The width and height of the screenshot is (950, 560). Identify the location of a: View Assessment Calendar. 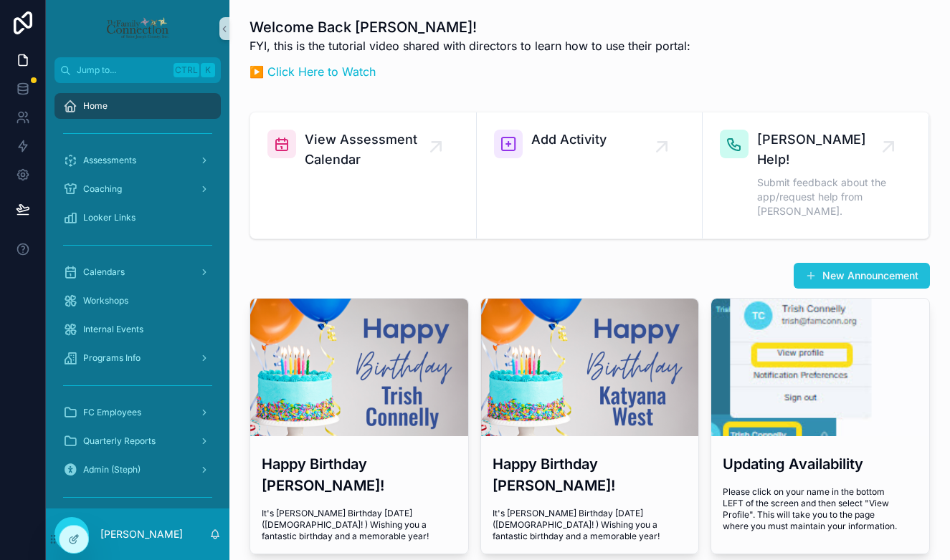
(363, 176).